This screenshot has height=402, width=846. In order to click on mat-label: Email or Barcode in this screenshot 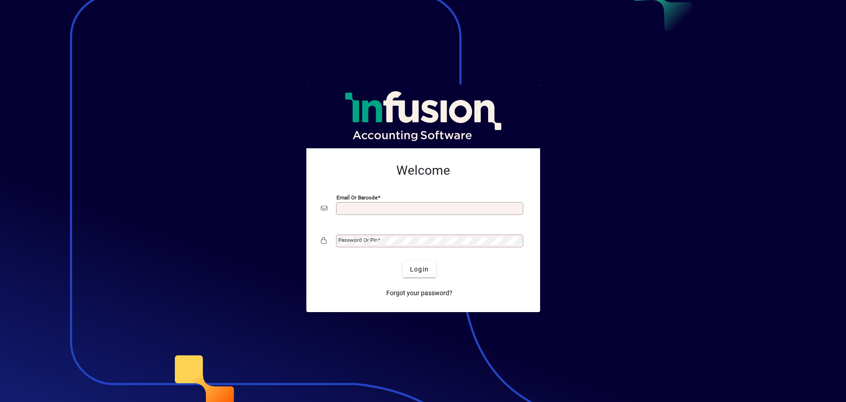, I will do `click(357, 198)`.